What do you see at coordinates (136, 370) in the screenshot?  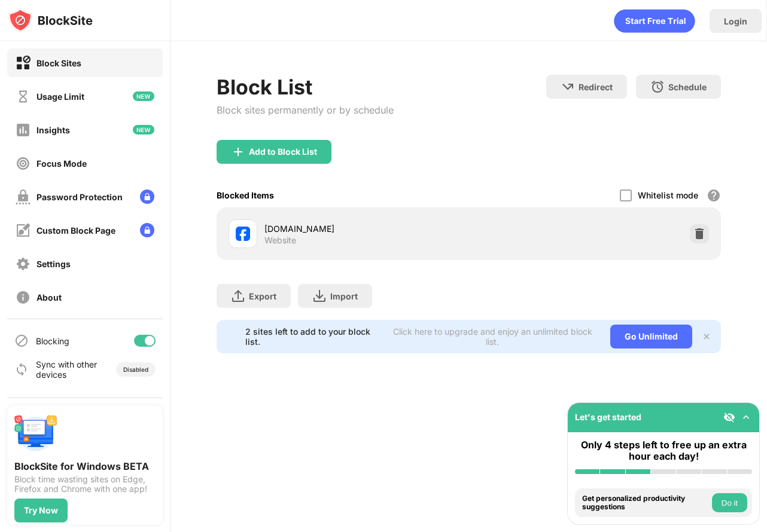 I see `div: Disabled` at bounding box center [136, 370].